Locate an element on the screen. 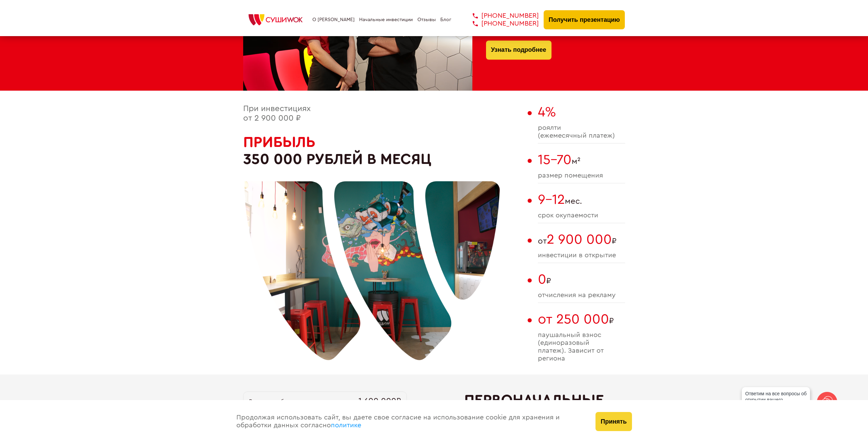  span: 15-70 is located at coordinates (555, 159).